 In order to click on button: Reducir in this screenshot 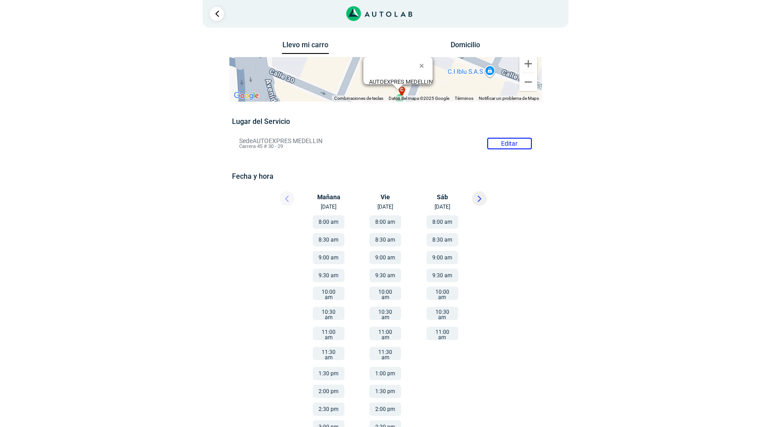, I will do `click(528, 82)`.